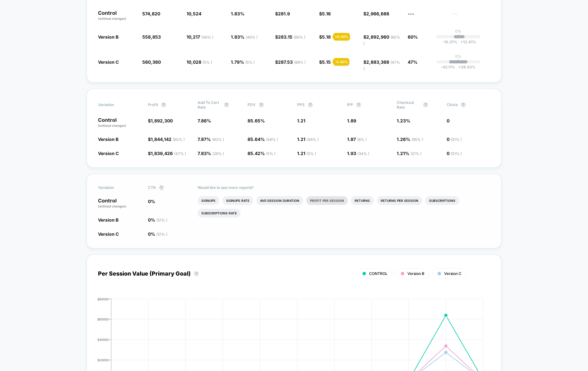 This screenshot has width=588, height=371. I want to click on span: 1.26 %, so click(410, 139).